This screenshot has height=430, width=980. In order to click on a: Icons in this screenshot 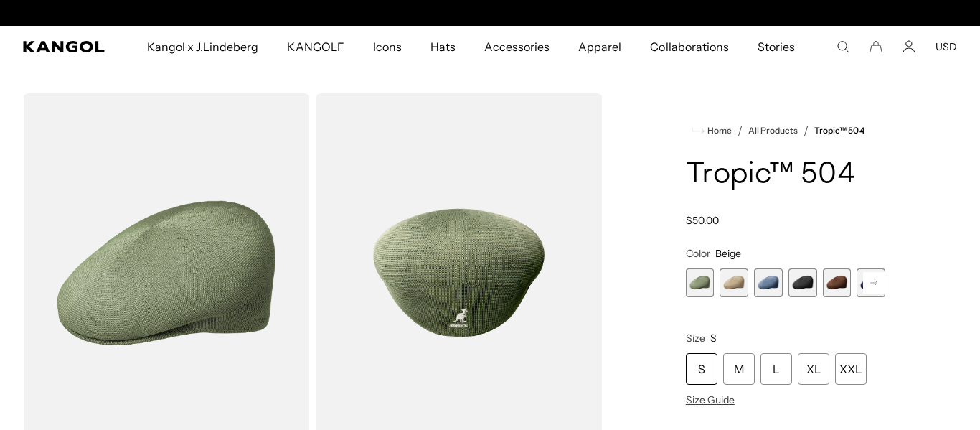, I will do `click(387, 47)`.